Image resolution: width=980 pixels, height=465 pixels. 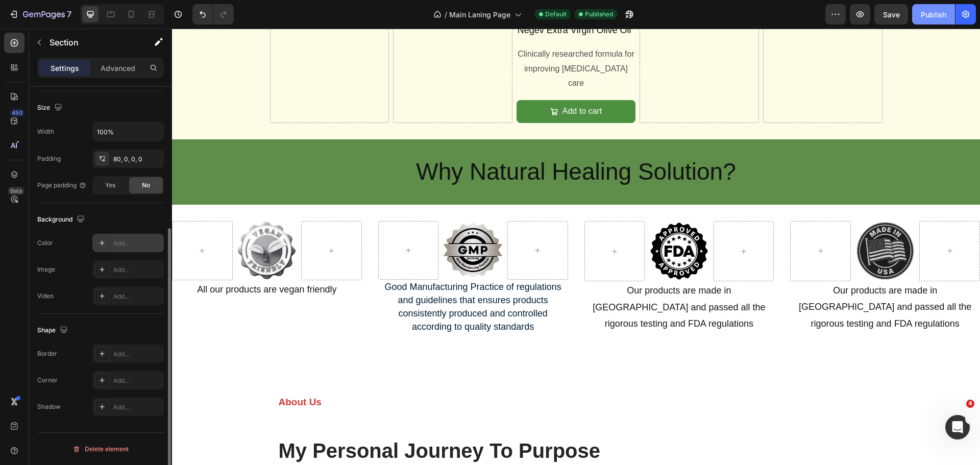 What do you see at coordinates (404, 83) in the screenshot?
I see `button: Add to cart` at bounding box center [404, 83].